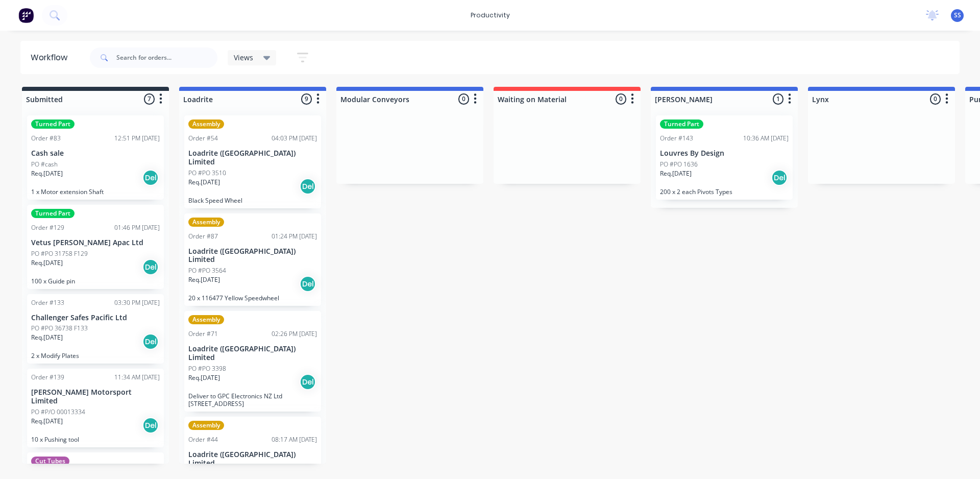 This screenshot has width=980, height=479. What do you see at coordinates (203, 237) in the screenshot?
I see `div: Order #87` at bounding box center [203, 237].